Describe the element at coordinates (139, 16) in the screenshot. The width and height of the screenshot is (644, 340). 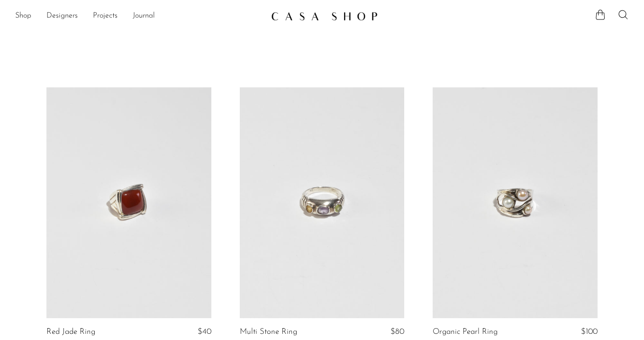
I see `ul: NEW HEADER MENU` at that location.